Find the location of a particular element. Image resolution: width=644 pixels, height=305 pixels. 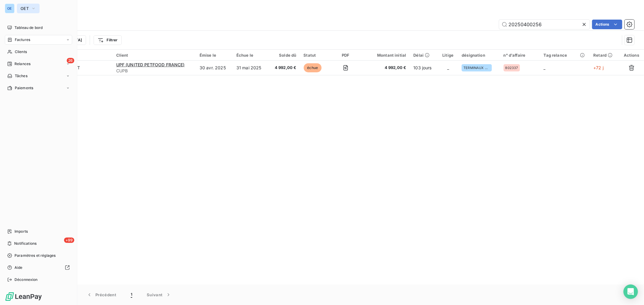

a: Imports is located at coordinates (38, 232).